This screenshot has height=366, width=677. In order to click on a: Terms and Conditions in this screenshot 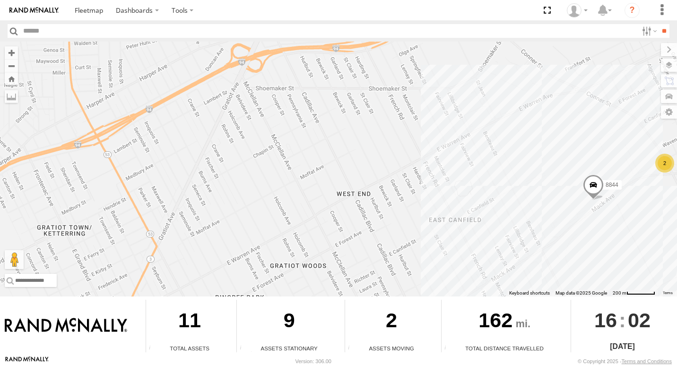, I will do `click(647, 361)`.